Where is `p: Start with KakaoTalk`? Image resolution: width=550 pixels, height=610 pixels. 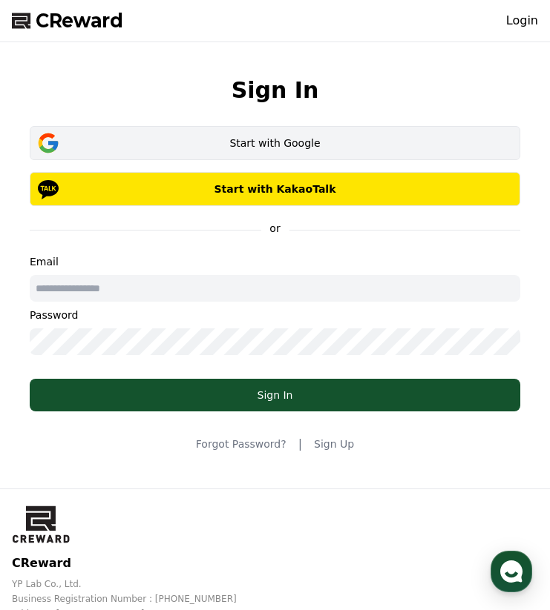 p: Start with KakaoTalk is located at coordinates (274, 189).